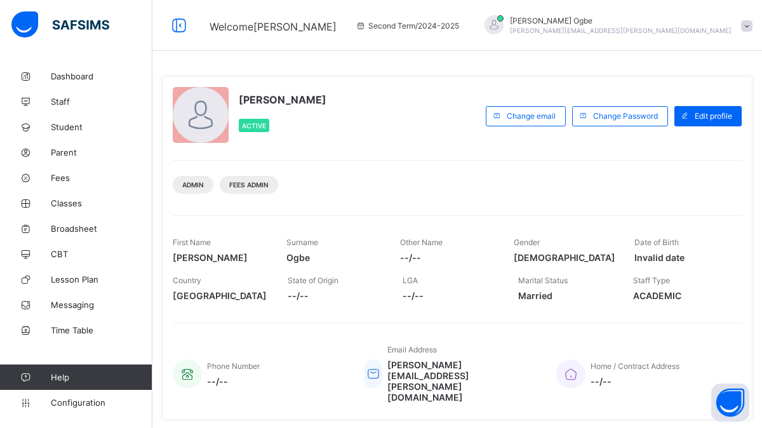 This screenshot has height=428, width=762. What do you see at coordinates (526, 242) in the screenshot?
I see `span: Gender` at bounding box center [526, 242].